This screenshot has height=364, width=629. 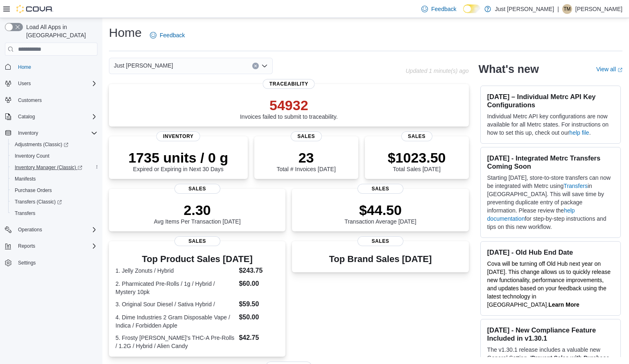 I want to click on p: 1735 units / 0 g, so click(x=178, y=158).